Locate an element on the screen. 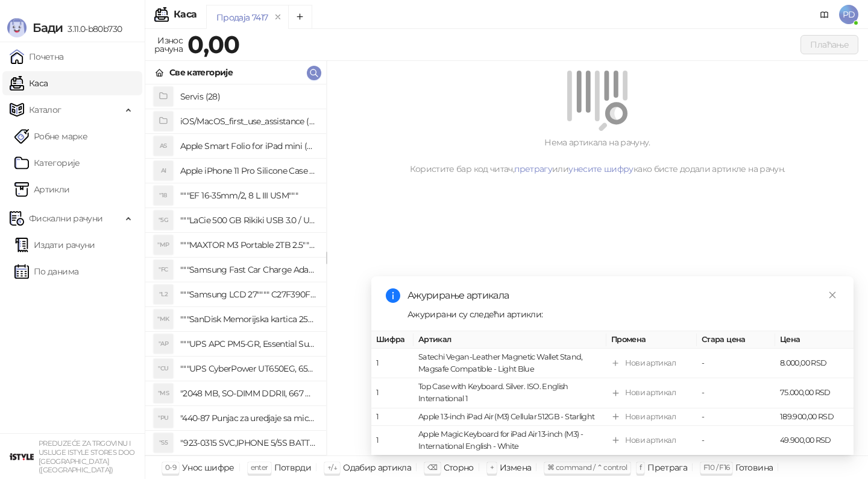 Image resolution: width=868 pixels, height=479 pixels. h4: """MAXTOR M3 Portable 2TB 2.5"""" crni eksterni hard disk HX-M201TCB/GM""" is located at coordinates (249, 244).